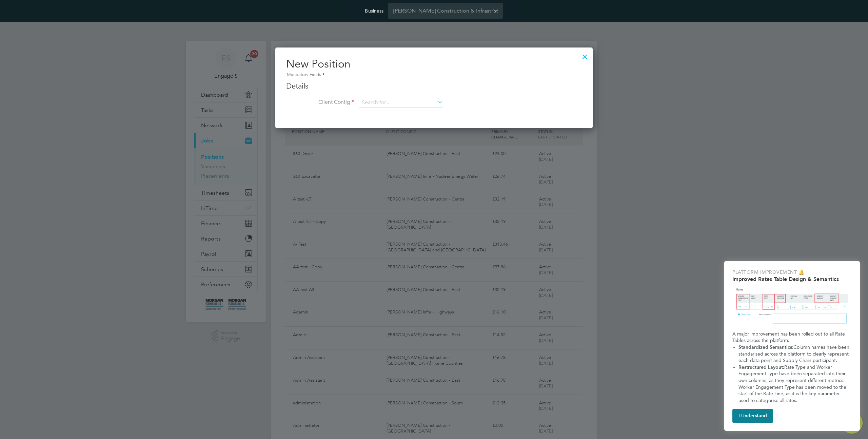 This screenshot has height=439, width=868. Describe the element at coordinates (792, 279) in the screenshot. I see `h2: Improved Rates Table Design & Semantics` at that location.